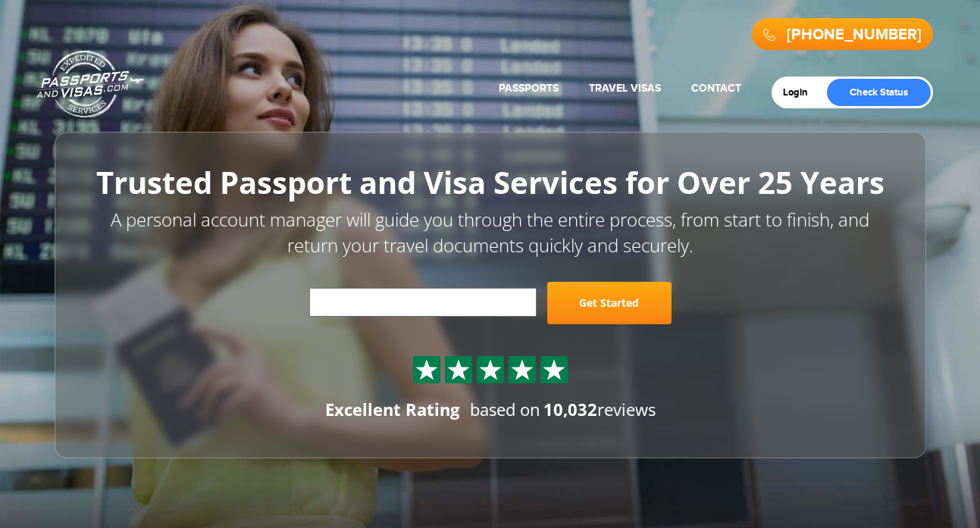 The image size is (980, 528). I want to click on a: Login, so click(800, 92).